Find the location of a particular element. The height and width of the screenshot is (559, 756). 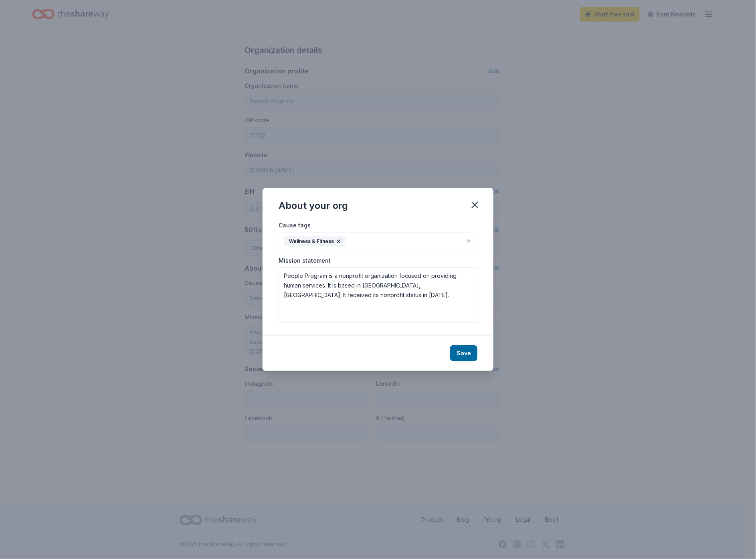

div: About your org is located at coordinates (313, 205).